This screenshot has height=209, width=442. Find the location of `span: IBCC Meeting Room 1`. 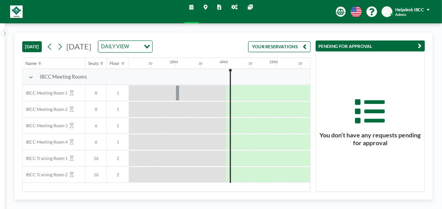

span: IBCC Meeting Room 1 is located at coordinates (45, 93).